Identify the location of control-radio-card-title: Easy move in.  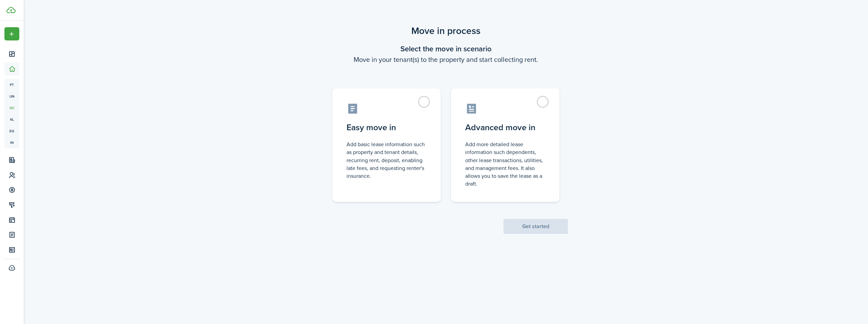
(386, 127).